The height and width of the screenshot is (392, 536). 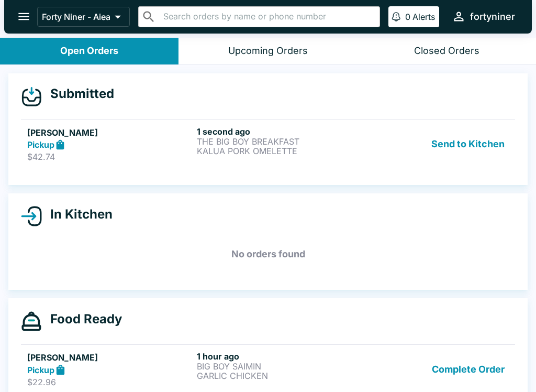 What do you see at coordinates (493, 17) in the screenshot?
I see `div: fortyniner` at bounding box center [493, 17].